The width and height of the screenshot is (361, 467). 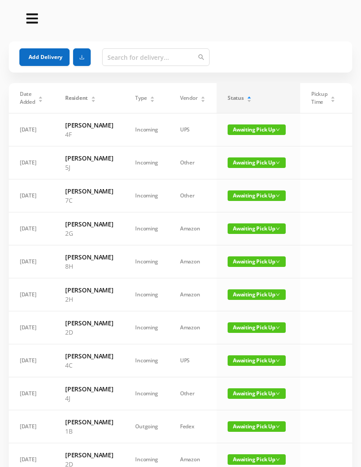 What do you see at coordinates (89, 365) in the screenshot?
I see `p: 4C` at bounding box center [89, 365].